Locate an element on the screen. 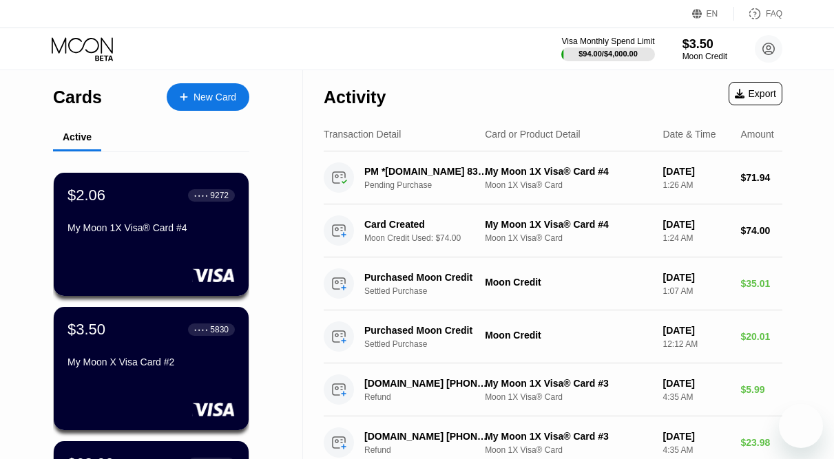 The height and width of the screenshot is (459, 834). div: Pending Purchase is located at coordinates (432, 185).